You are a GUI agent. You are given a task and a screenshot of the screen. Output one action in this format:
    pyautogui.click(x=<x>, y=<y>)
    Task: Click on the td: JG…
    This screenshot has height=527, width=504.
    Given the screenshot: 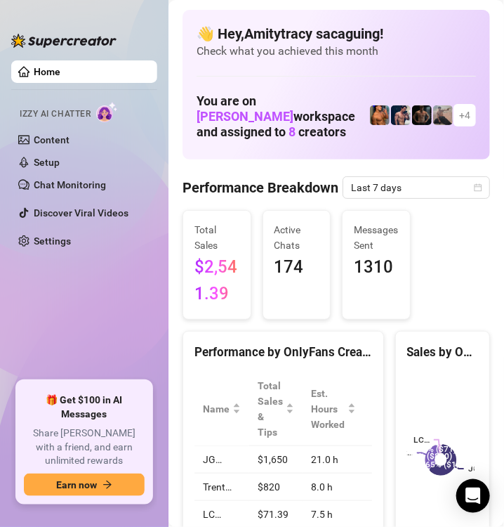 What is the action you would take?
    pyautogui.click(x=222, y=459)
    